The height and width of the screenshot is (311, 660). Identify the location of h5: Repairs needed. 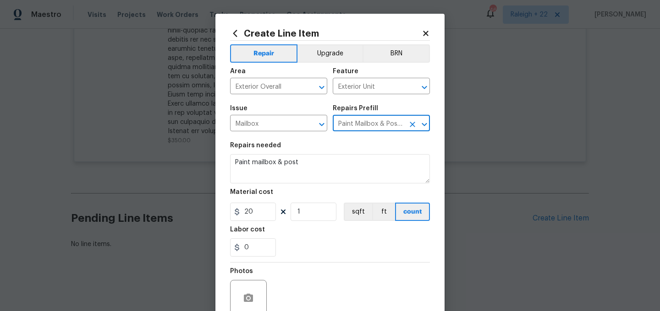
(255, 146).